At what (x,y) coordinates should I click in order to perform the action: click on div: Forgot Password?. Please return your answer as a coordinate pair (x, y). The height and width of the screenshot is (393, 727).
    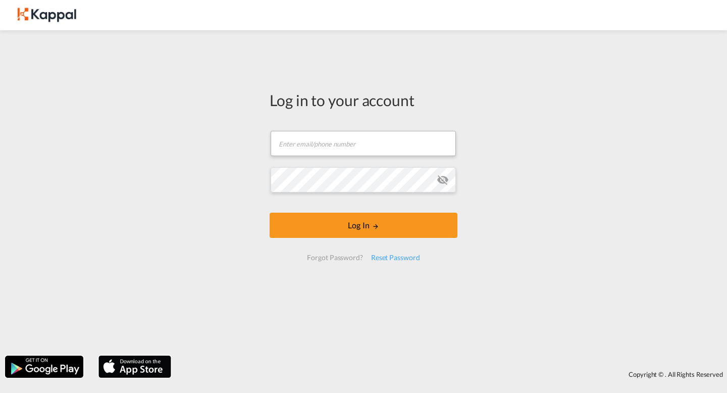
    Looking at the image, I should click on (335, 258).